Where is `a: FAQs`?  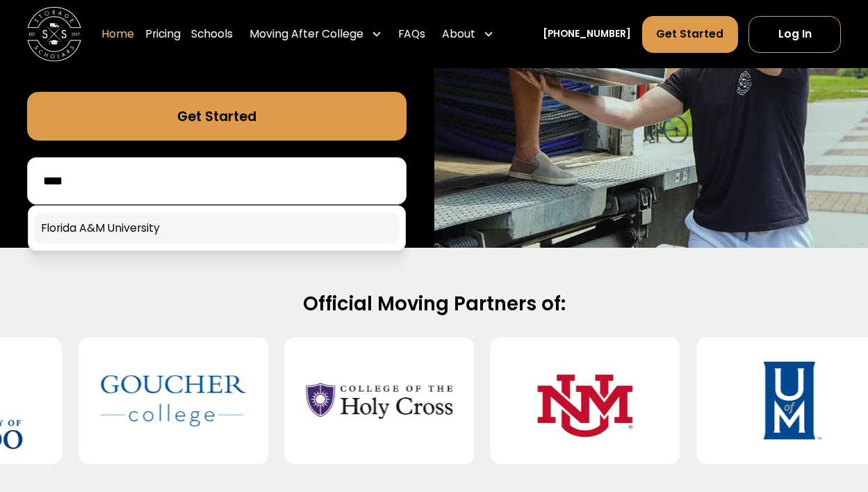
a: FAQs is located at coordinates (412, 34).